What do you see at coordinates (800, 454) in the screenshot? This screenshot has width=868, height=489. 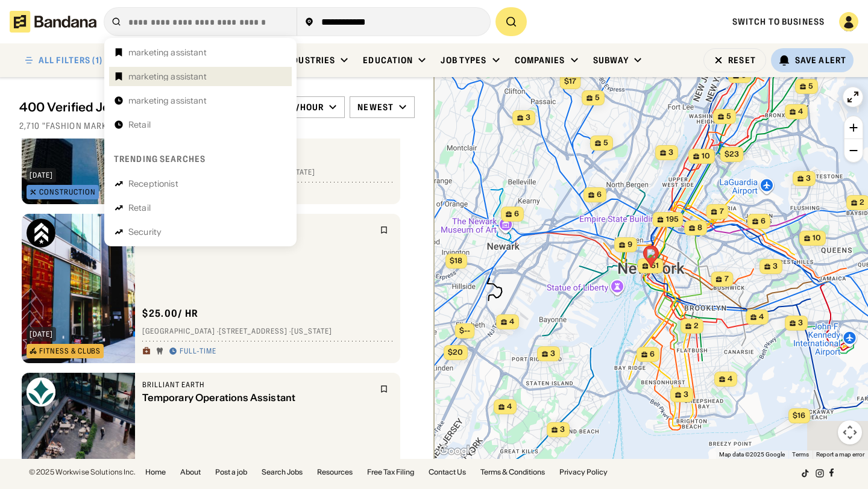 I see `a: Terms (opens in new tab)` at bounding box center [800, 454].